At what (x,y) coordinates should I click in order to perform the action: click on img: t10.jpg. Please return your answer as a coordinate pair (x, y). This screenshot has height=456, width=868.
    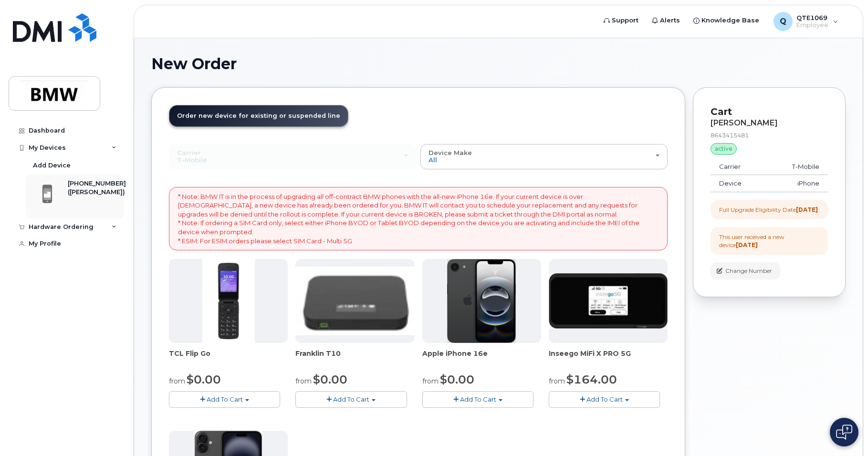
    Looking at the image, I should click on (355, 301).